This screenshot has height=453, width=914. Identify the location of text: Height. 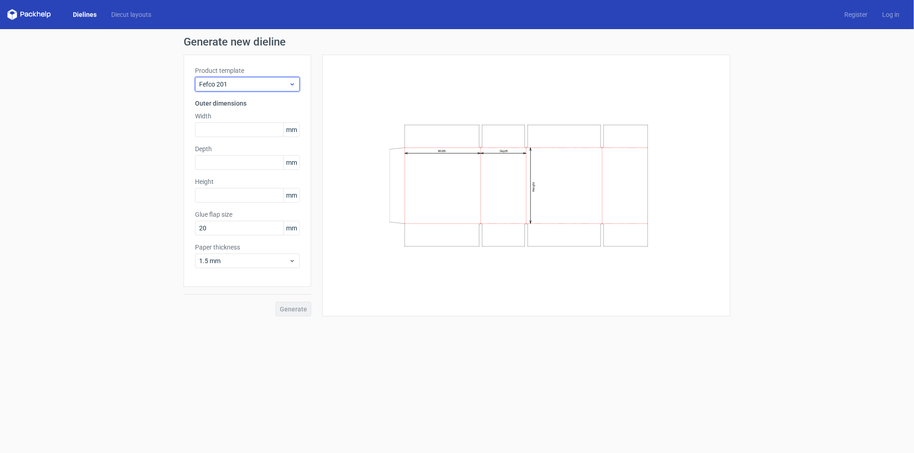
(534, 187).